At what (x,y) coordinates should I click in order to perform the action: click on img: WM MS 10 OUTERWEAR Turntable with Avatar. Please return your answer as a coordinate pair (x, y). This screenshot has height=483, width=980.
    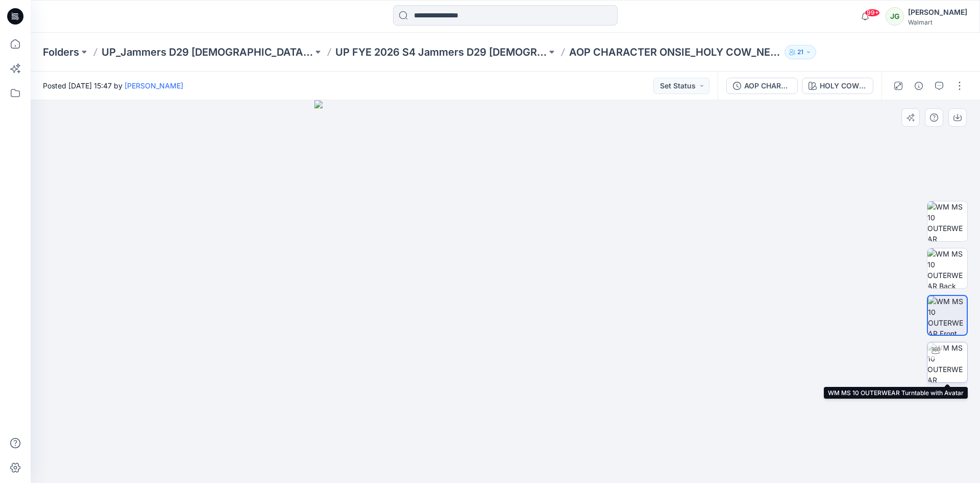
    Looking at the image, I should click on (948, 362).